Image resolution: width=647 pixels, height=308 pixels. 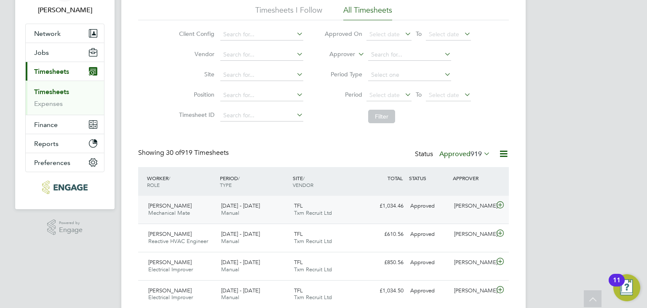 What do you see at coordinates (65, 10) in the screenshot?
I see `span: Chloe Harding` at bounding box center [65, 10].